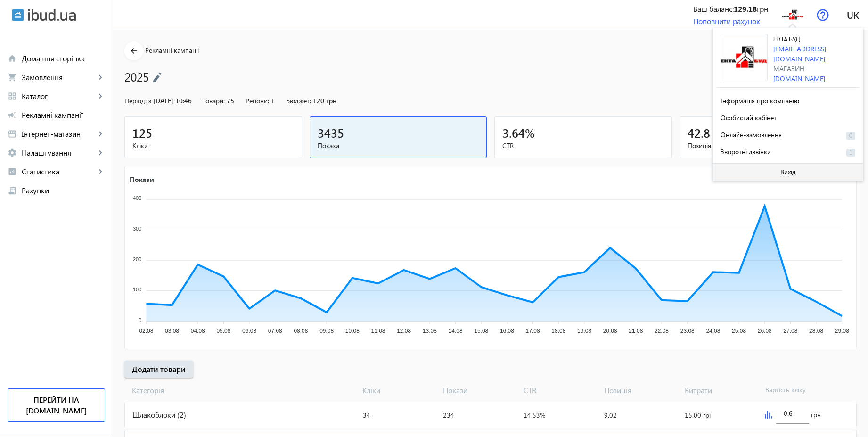 The width and height of the screenshot is (868, 437). I want to click on img: graph.svg, so click(768, 415).